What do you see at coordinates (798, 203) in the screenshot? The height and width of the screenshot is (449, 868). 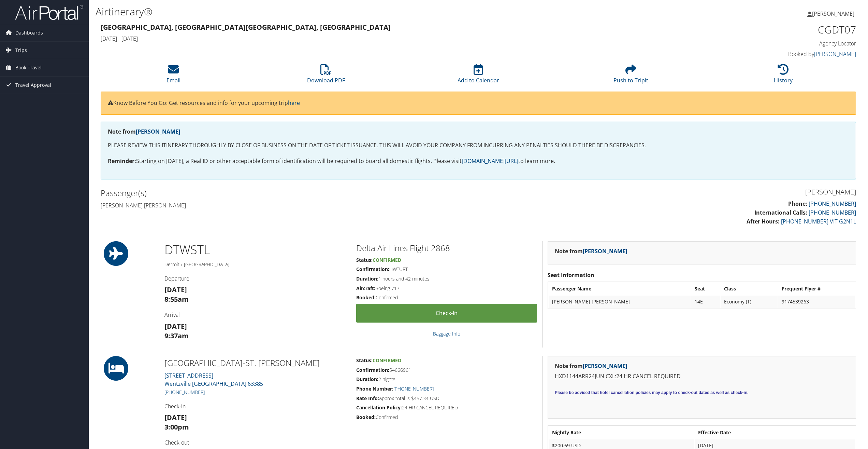 I see `strong: Phone:` at bounding box center [798, 203].